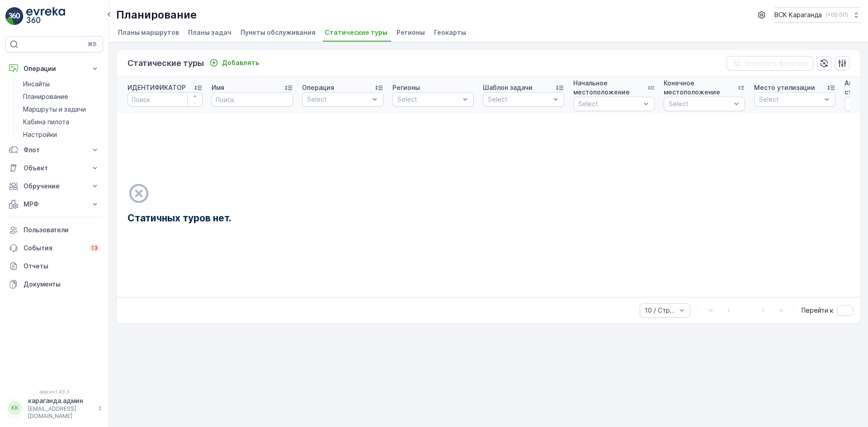 The height and width of the screenshot is (427, 868). I want to click on font: Очистить фильтры, so click(776, 63).